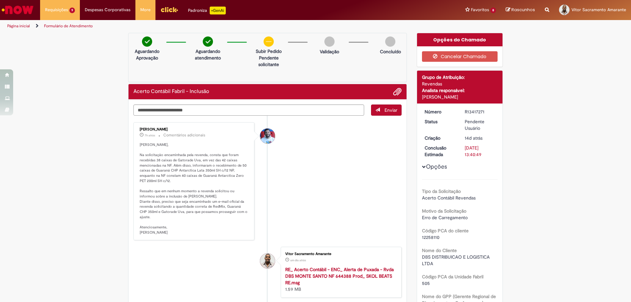 The width and height of the screenshot is (631, 302). Describe the element at coordinates (599, 10) in the screenshot. I see `span: Vitor Sacramento Amarante` at that location.